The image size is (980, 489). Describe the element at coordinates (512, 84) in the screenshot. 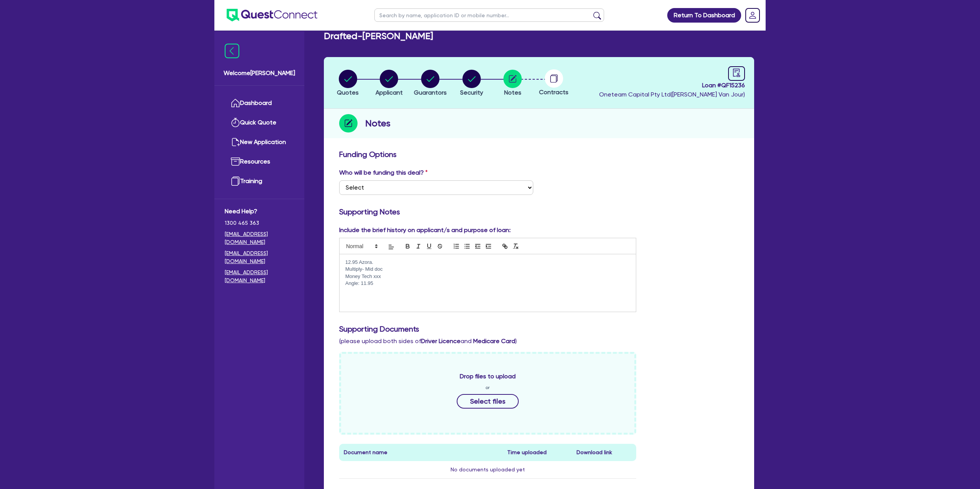

I see `button: Notes` at that location.